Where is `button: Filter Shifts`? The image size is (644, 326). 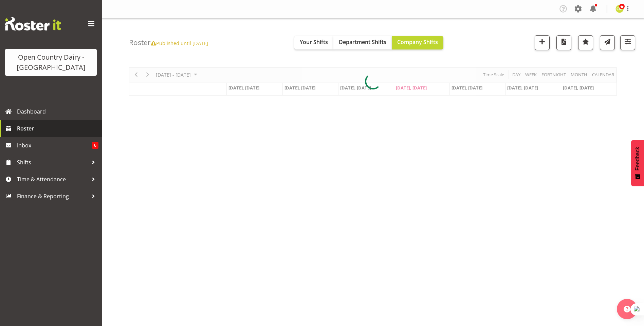
button: Filter Shifts is located at coordinates (628, 43).